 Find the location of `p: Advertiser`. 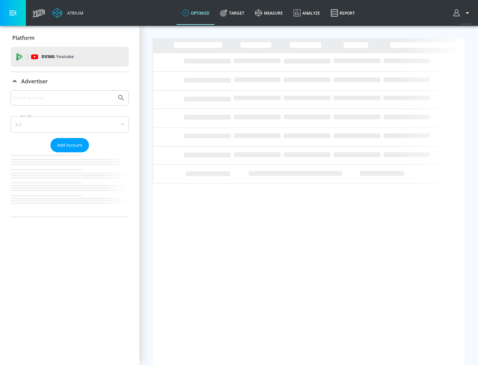

p: Advertiser is located at coordinates (35, 81).